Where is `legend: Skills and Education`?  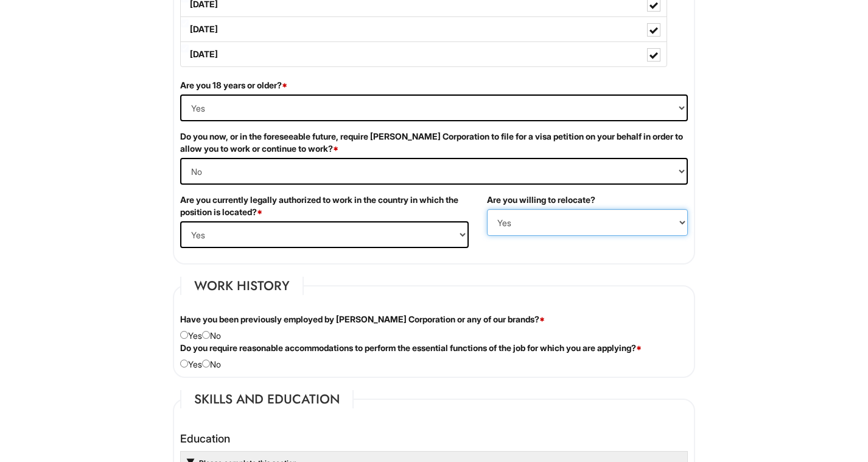
legend: Skills and Education is located at coordinates (266, 399).